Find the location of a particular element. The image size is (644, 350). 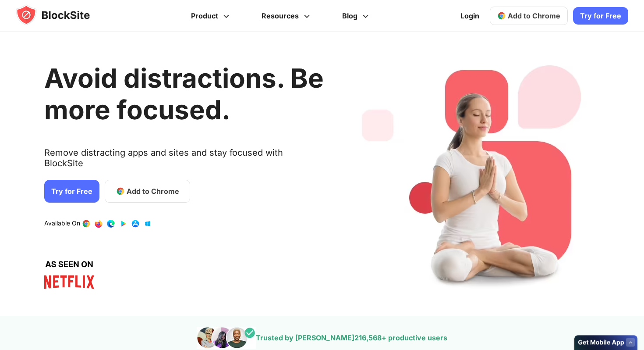

span: 216,568 is located at coordinates (368, 337).